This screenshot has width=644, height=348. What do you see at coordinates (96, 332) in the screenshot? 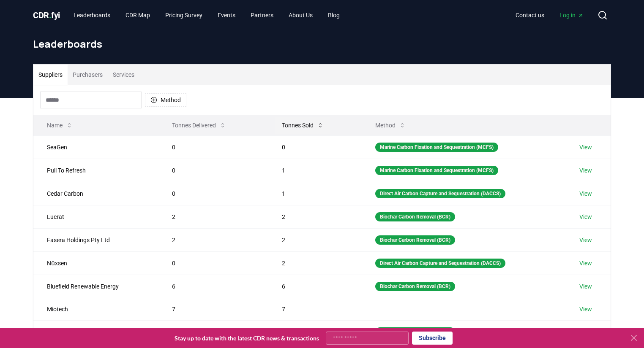
I see `td: DarkBlack Carbon` at bounding box center [96, 332].